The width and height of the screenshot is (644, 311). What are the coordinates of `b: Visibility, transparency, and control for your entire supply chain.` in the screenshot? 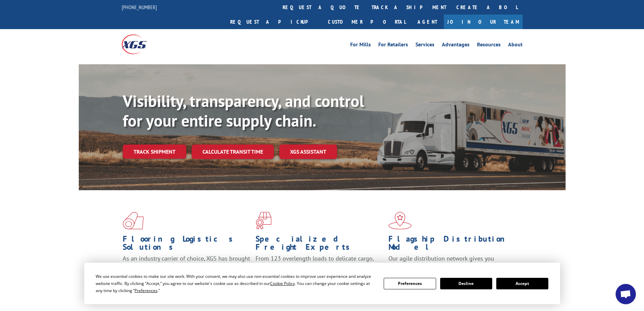 It's located at (243, 110).